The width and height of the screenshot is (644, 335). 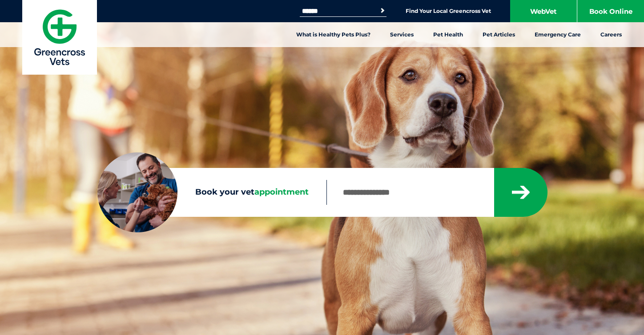 I want to click on button: Search, so click(x=383, y=11).